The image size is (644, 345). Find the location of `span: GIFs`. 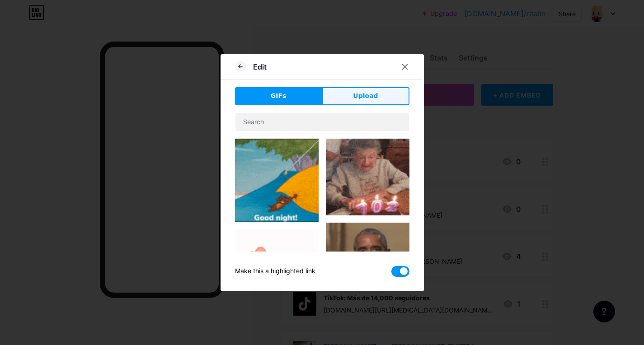

span: GIFs is located at coordinates (279, 96).